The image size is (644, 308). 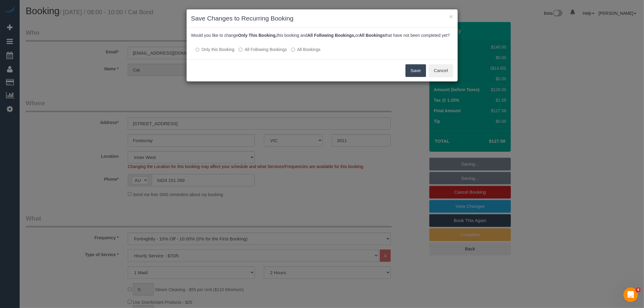 I want to click on button: Save, so click(x=416, y=70).